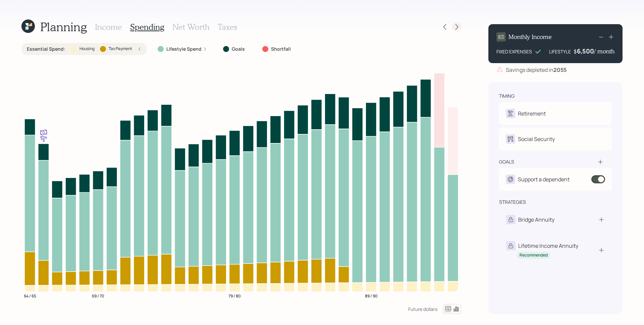 This screenshot has height=325, width=644. What do you see at coordinates (30, 295) in the screenshot?
I see `tspan: 64 / 65` at bounding box center [30, 295].